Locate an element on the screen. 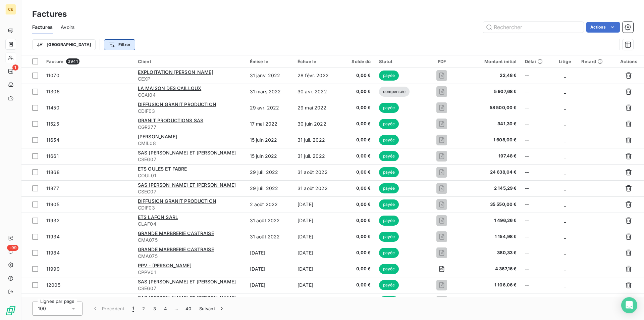 The width and height of the screenshot is (644, 320). button: Filtrer is located at coordinates (120, 45).